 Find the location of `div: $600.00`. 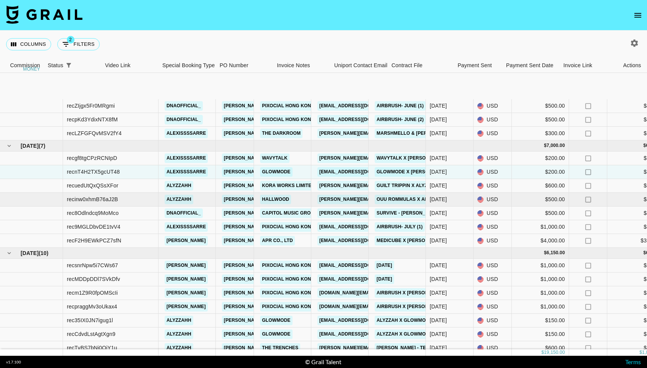

div: $600.00 is located at coordinates (540, 186).